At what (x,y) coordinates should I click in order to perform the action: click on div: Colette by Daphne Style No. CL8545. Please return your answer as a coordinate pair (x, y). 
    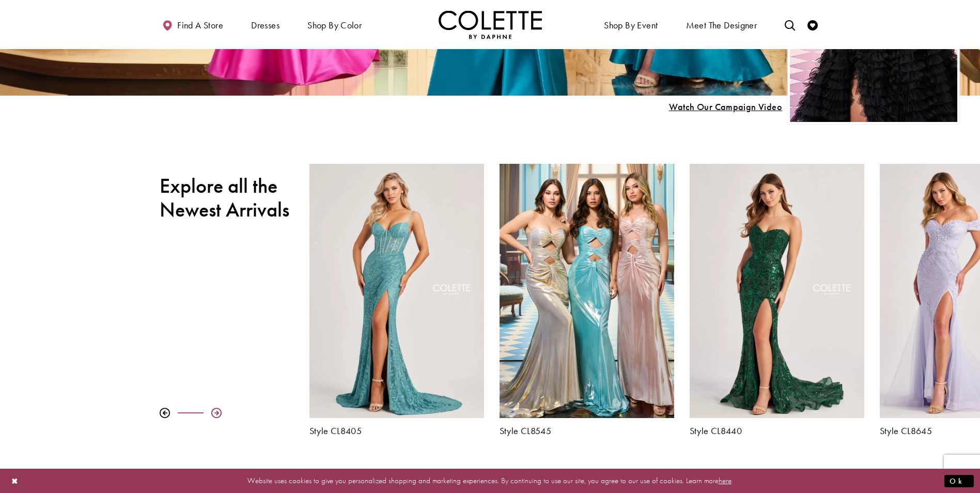
    Looking at the image, I should click on (587, 299).